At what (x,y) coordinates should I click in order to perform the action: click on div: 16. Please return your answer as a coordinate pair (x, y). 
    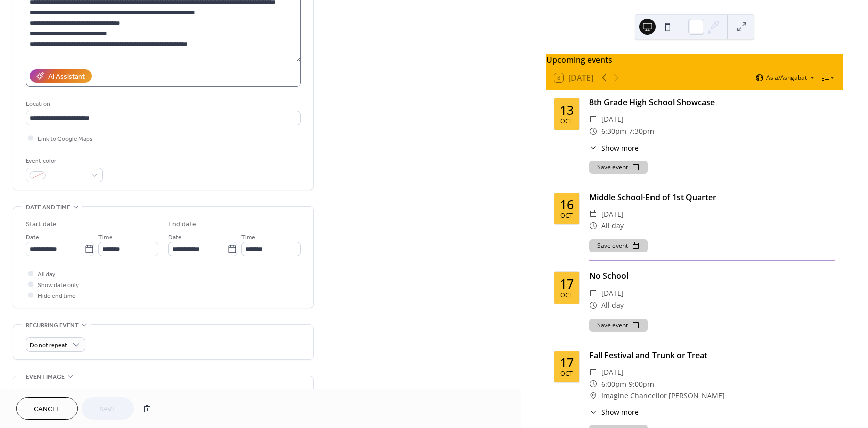
    Looking at the image, I should click on (567, 205).